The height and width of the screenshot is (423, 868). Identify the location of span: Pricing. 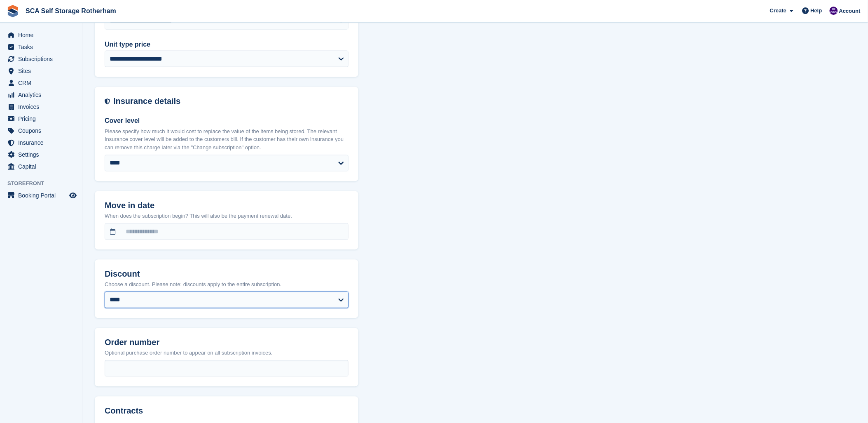
(43, 118).